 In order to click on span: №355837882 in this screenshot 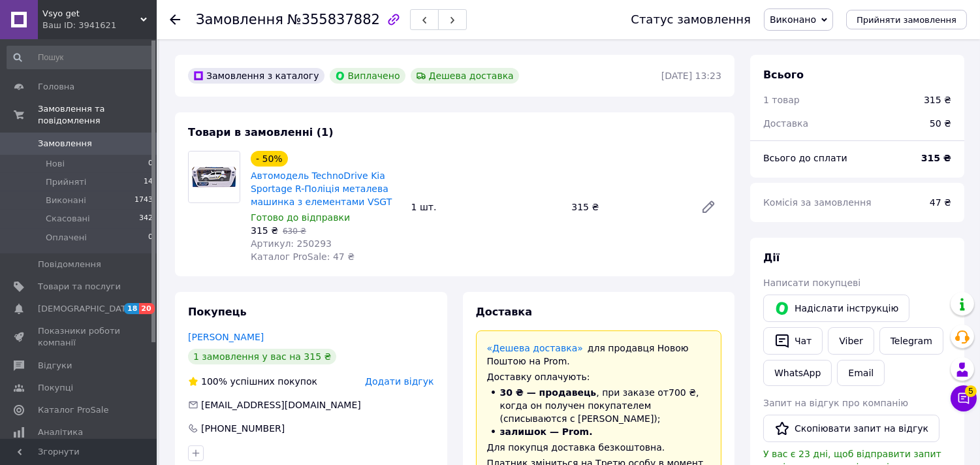, I will do `click(333, 20)`.